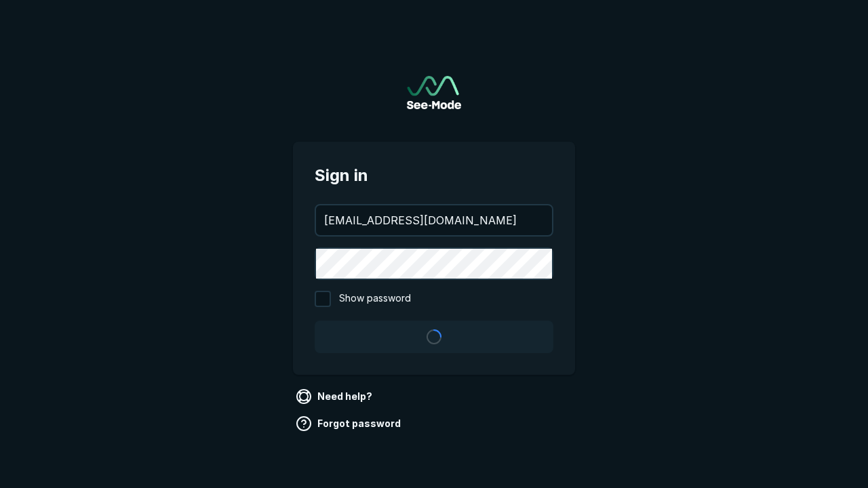  I want to click on input: your@email.com, so click(434, 220).